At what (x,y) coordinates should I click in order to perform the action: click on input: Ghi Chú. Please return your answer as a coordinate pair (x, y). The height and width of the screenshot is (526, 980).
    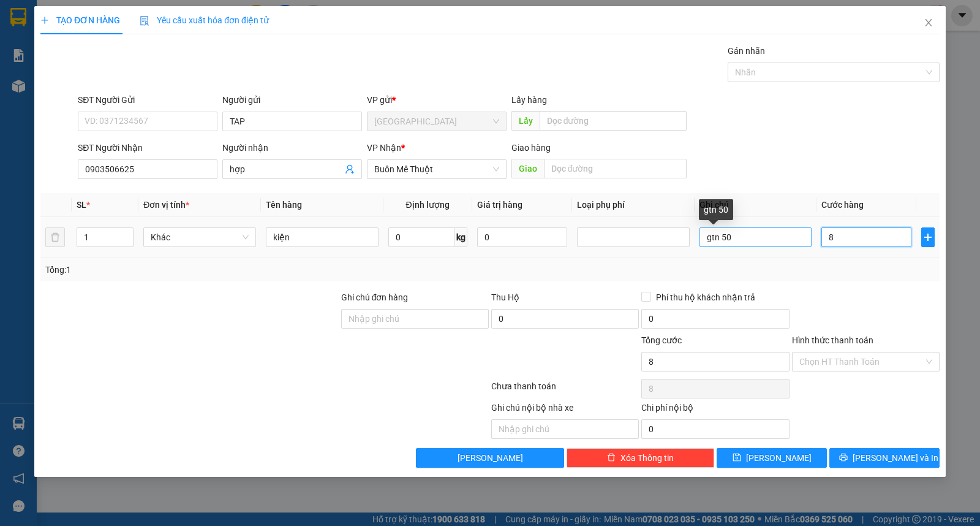
    Looking at the image, I should click on (756, 237).